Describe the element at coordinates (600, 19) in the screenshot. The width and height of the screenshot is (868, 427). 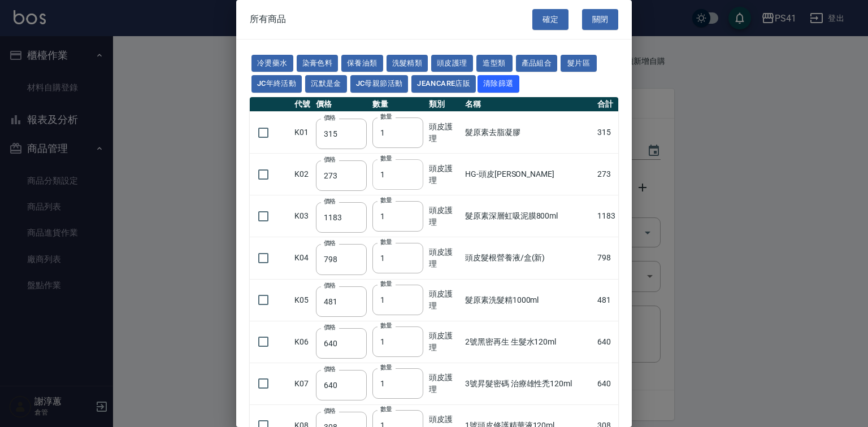
I see `button: 關閉` at that location.